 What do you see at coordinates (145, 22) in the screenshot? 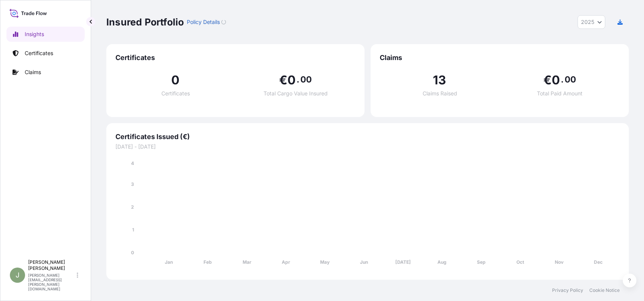
I see `p: Insured Portfolio` at bounding box center [145, 22].